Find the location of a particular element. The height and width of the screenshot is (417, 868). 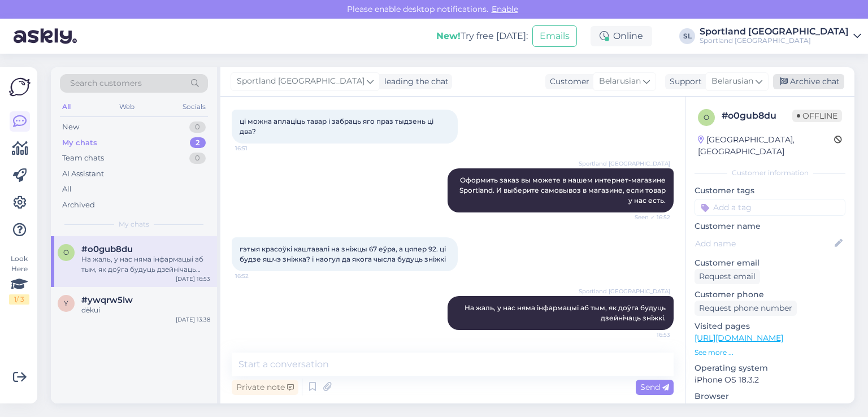

input: Add a tag is located at coordinates (770, 207).